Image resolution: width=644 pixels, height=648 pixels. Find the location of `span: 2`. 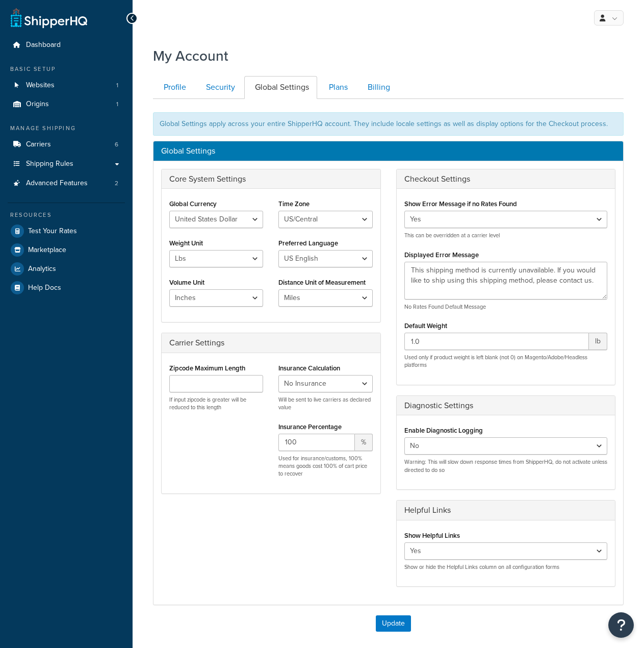

span: 2 is located at coordinates (116, 183).